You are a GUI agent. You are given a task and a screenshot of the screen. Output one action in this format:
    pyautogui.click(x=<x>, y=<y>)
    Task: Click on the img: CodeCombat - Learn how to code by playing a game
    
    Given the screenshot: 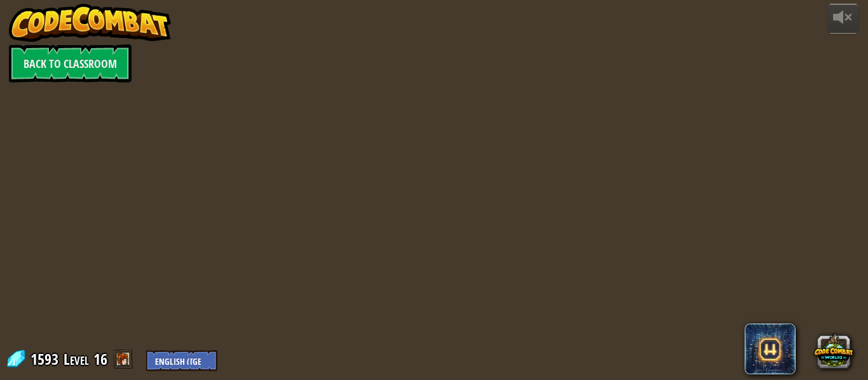 What is the action you would take?
    pyautogui.click(x=90, y=23)
    